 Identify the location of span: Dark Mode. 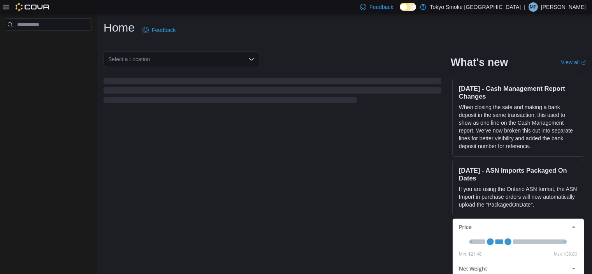
(400, 11).